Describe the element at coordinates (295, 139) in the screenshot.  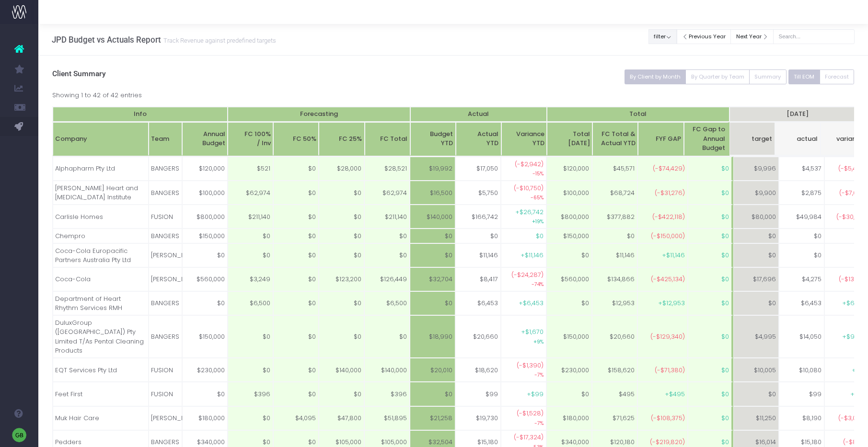
I see `th: FC 50%: activate to sort column ascending` at that location.